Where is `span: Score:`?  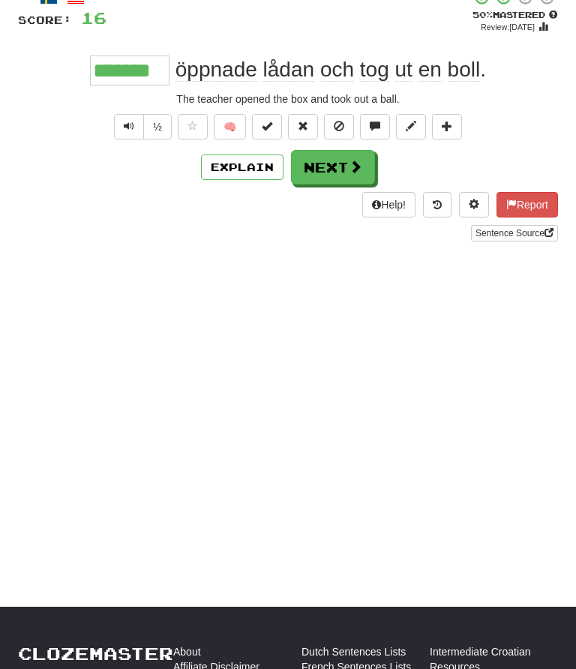
span: Score: is located at coordinates (45, 20).